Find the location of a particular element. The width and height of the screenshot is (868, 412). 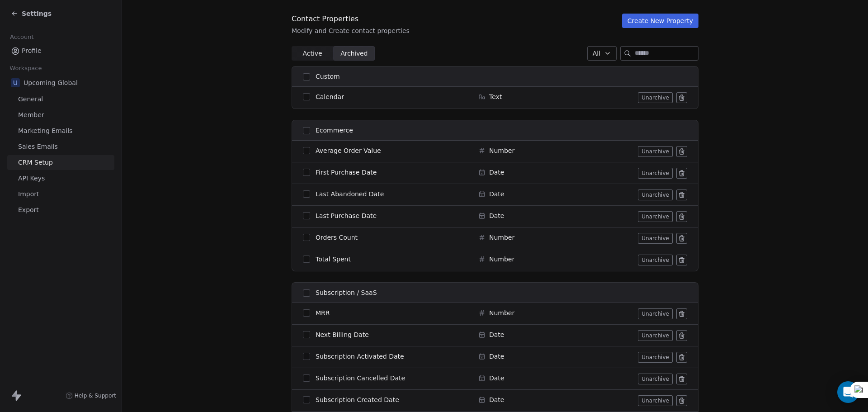

span: Import is located at coordinates (29, 194).